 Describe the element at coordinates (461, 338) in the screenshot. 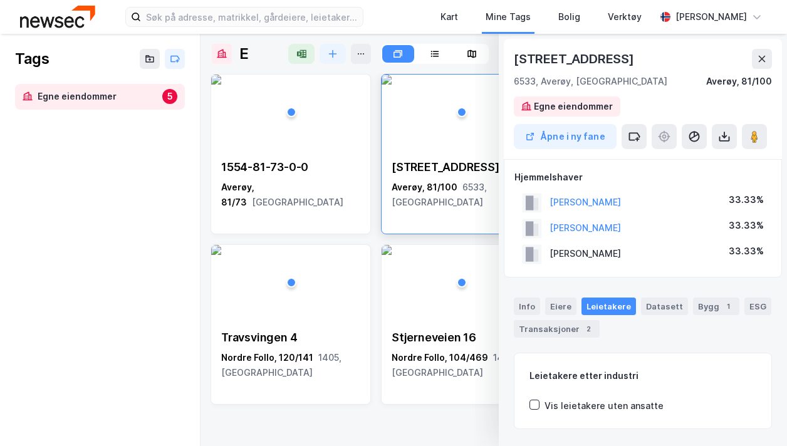

I see `div: Stjerneveien 16` at that location.